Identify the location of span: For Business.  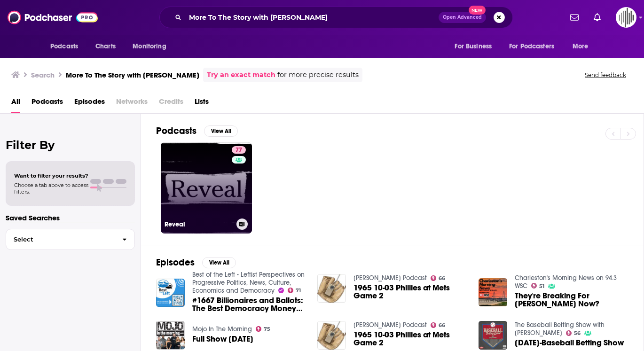
(473, 47).